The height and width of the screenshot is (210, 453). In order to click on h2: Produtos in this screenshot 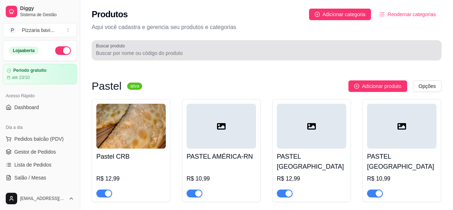, I will do `click(110, 14)`.